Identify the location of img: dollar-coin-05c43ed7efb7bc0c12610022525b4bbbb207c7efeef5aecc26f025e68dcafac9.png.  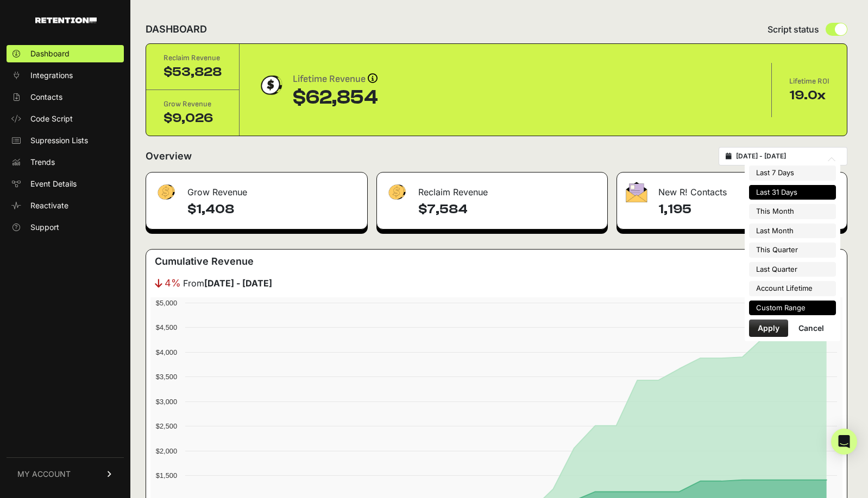
(270, 85).